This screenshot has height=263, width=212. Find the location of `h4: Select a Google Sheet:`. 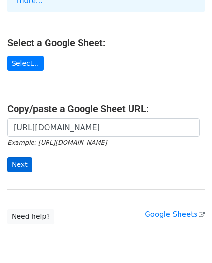

h4: Select a Google Sheet: is located at coordinates (106, 43).